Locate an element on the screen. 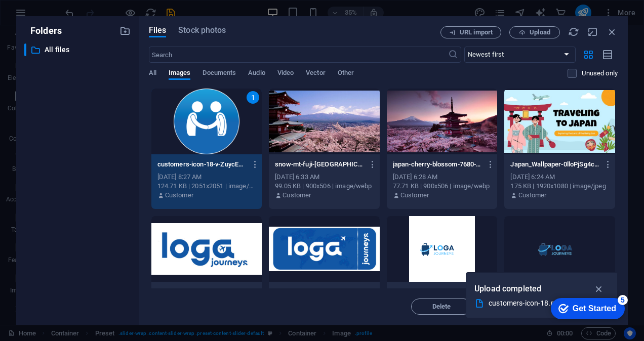  p: Displays only files that are not in use on the website. Files added during this session can still... is located at coordinates (599, 73).